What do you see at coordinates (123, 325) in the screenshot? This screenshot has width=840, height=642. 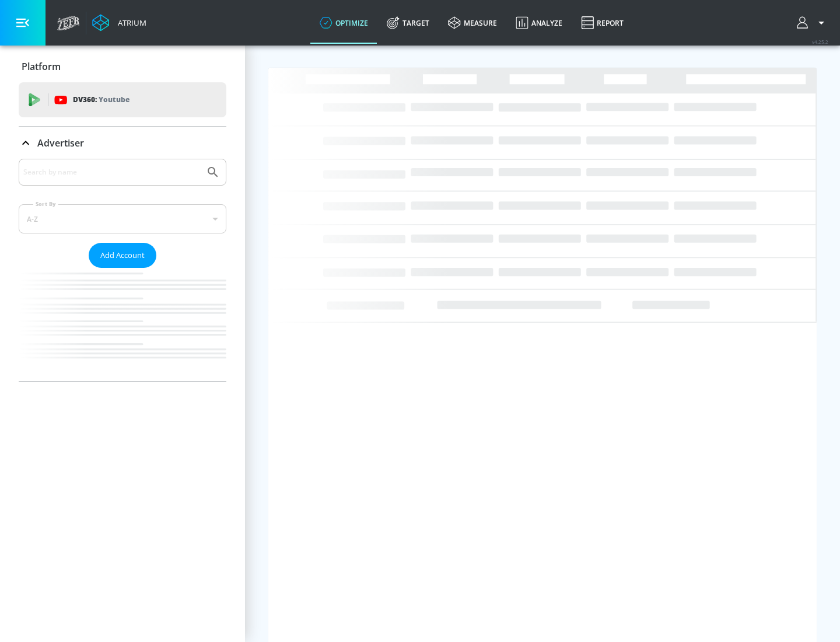 I see `nav: list of Advertiser` at bounding box center [123, 325].